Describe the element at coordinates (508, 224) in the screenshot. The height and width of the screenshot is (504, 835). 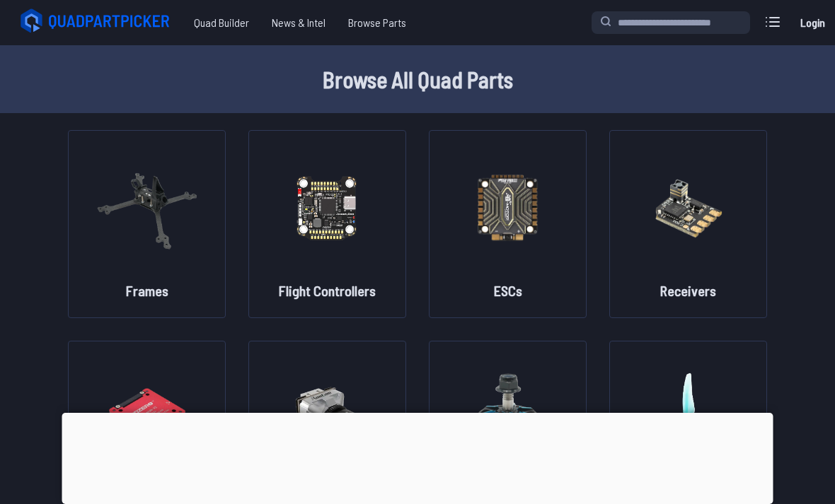
I see `a: image of categoryESCs` at that location.